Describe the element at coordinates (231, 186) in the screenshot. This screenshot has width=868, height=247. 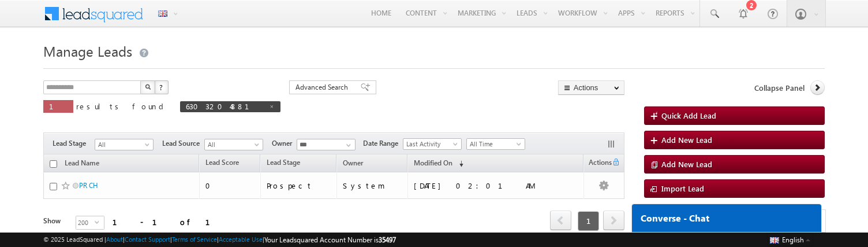
I see `div: 0` at that location.